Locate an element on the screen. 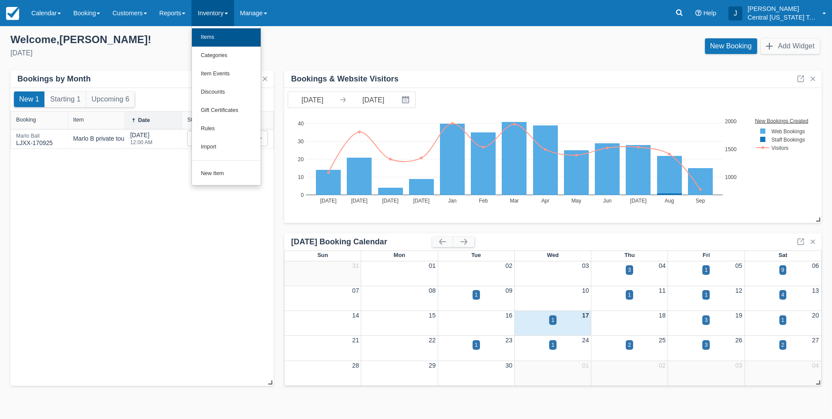 The width and height of the screenshot is (832, 419). a: 22 is located at coordinates (432, 340).